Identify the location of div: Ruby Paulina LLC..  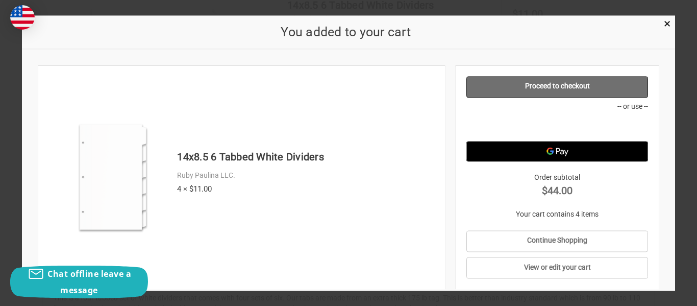
(306, 175).